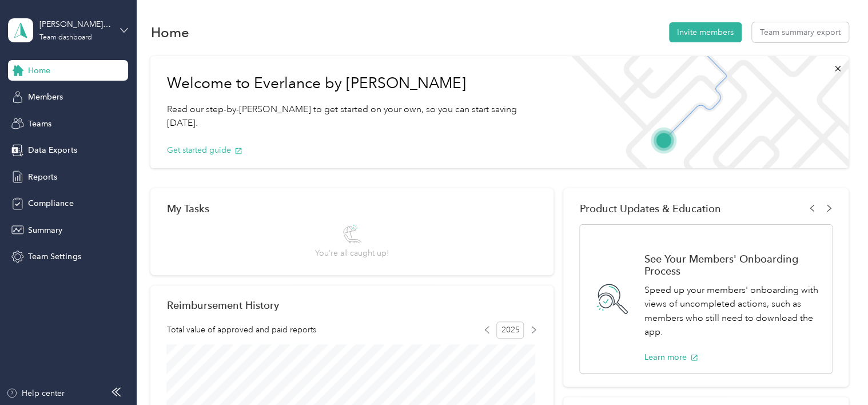  I want to click on span: Product Updates & Education, so click(650, 208).